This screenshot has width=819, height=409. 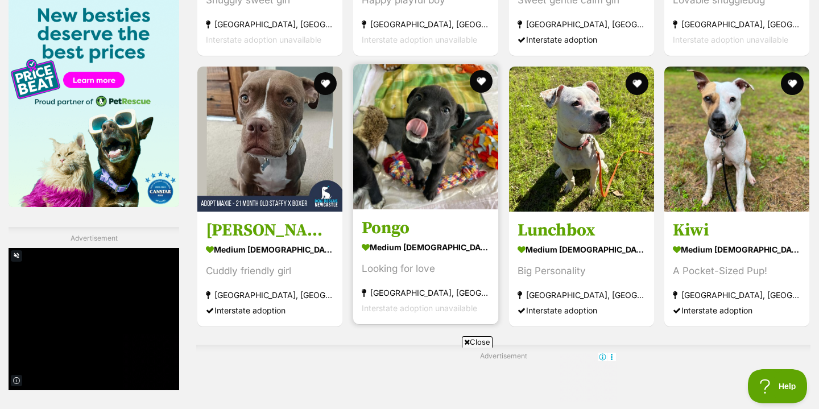 What do you see at coordinates (270, 271) in the screenshot?
I see `div: Cuddly friendly girl` at bounding box center [270, 271].